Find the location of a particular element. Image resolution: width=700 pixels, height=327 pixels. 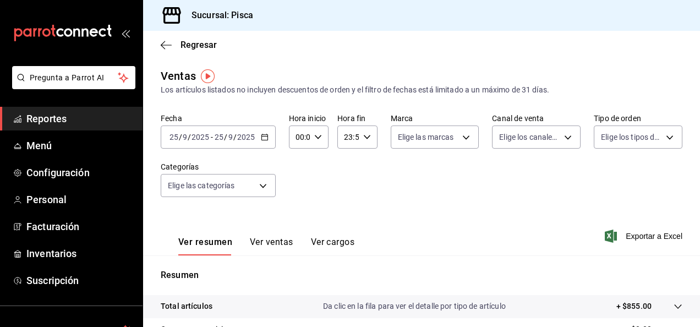

span: Elige los canales de venta is located at coordinates (530, 137).